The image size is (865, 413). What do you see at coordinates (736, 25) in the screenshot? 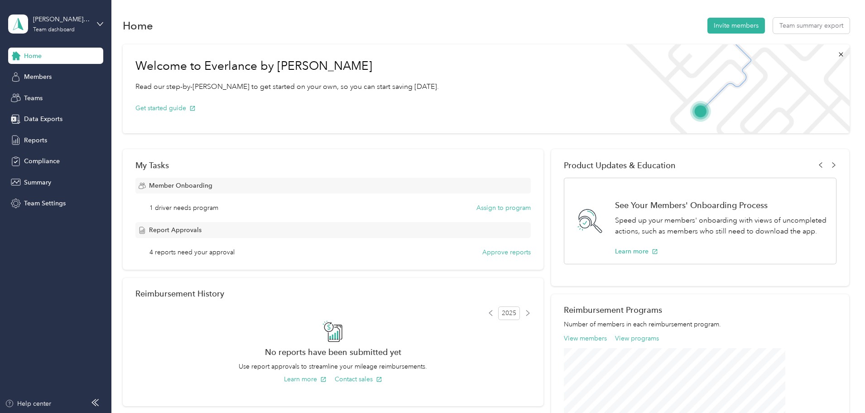
I see `button: Invite members` at bounding box center [736, 25].